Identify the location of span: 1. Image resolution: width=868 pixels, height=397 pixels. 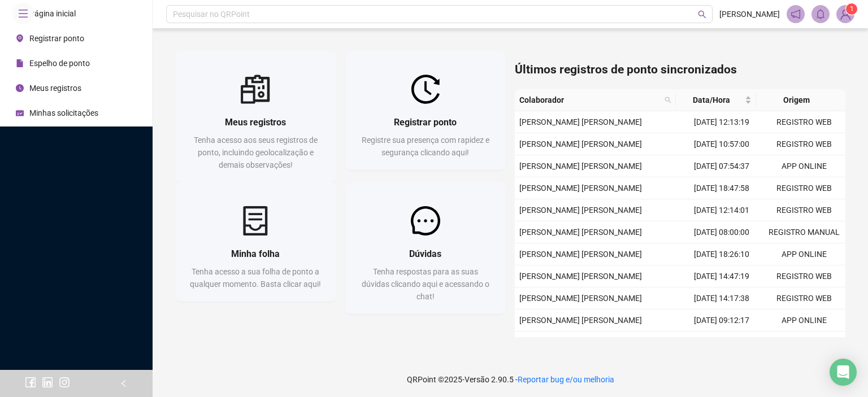
(852, 9).